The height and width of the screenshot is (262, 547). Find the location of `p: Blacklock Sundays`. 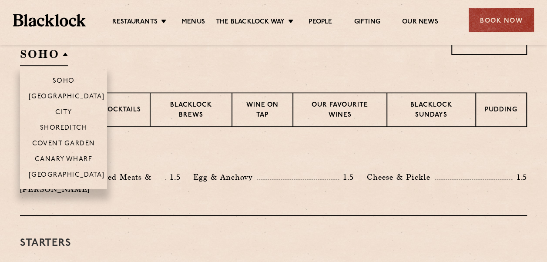

p: Blacklock Sundays is located at coordinates (432, 111).